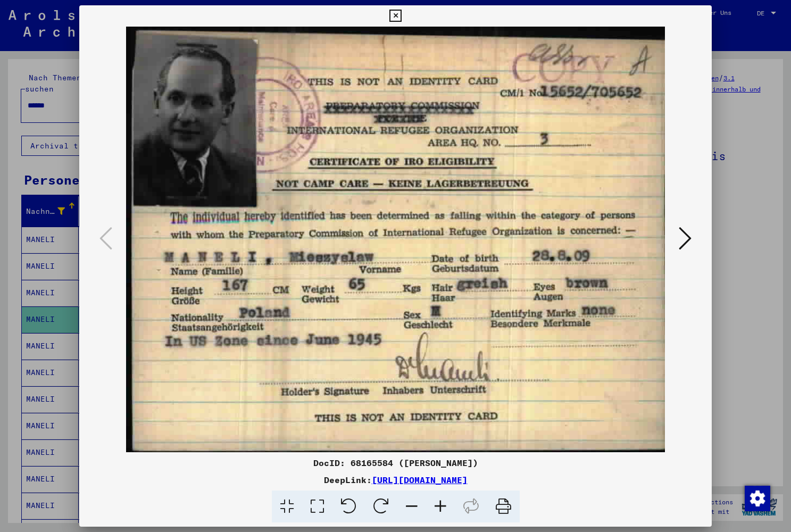 Image resolution: width=791 pixels, height=532 pixels. Describe the element at coordinates (757, 498) in the screenshot. I see `div: Zustimmung ändern` at that location.